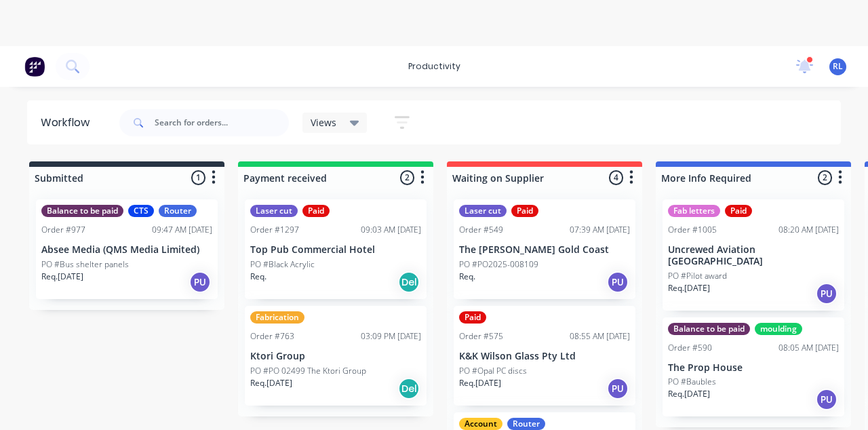 This screenshot has width=868, height=430. I want to click on div: Order #977, so click(63, 230).